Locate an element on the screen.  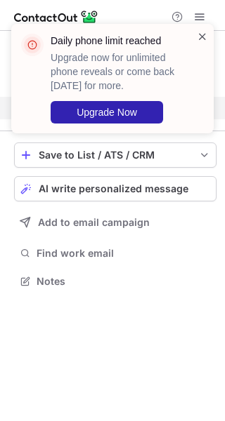
button: AI write personalized message is located at coordinates (115, 189).